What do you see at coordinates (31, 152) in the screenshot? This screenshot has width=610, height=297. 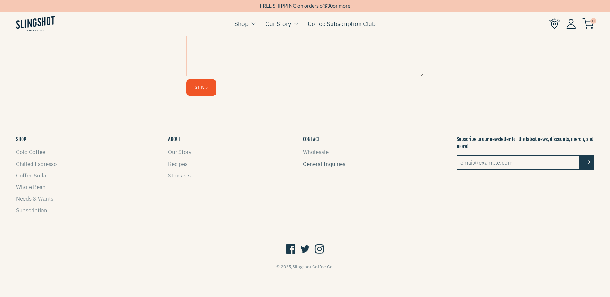 I see `a: Cold Coffee` at bounding box center [31, 152].